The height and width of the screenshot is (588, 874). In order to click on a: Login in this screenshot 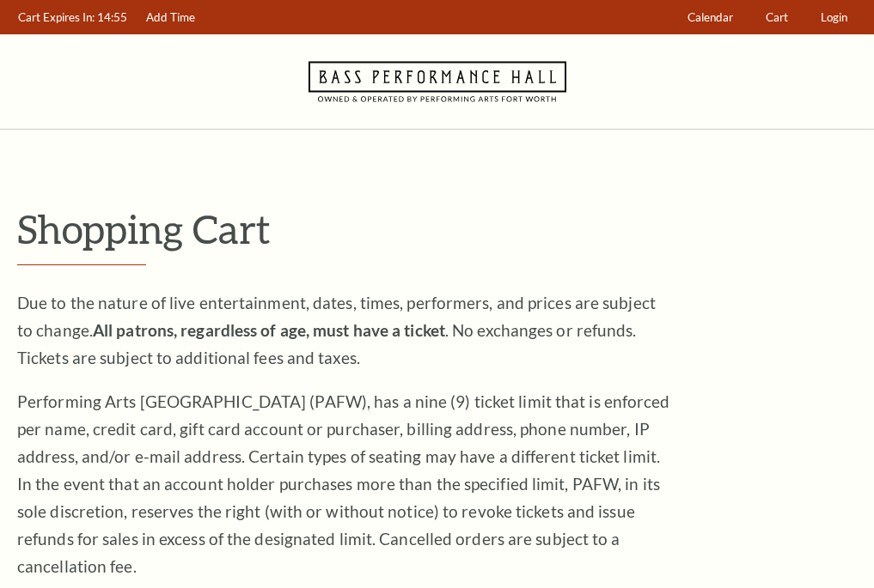, I will do `click(835, 17)`.